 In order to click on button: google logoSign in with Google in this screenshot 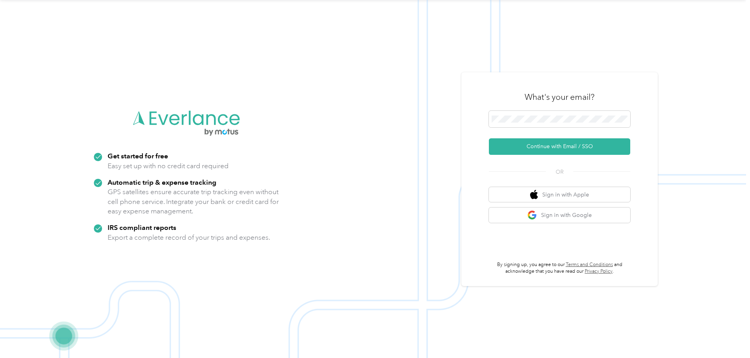, I will do `click(559, 215)`.